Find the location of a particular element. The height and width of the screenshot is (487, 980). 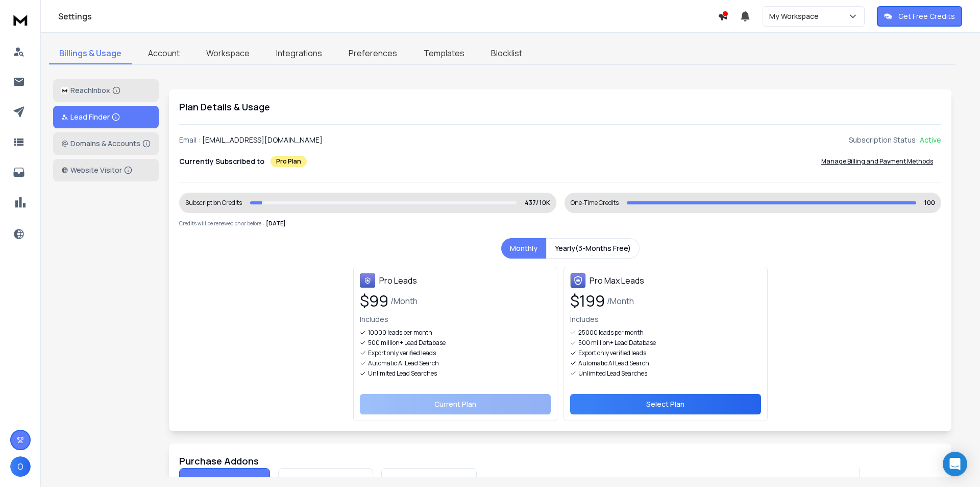

h1: Settings is located at coordinates (388, 16).